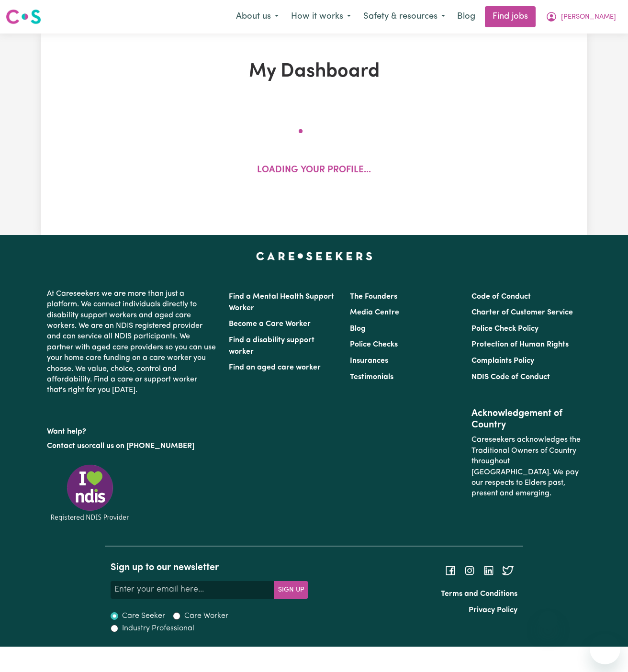 Image resolution: width=628 pixels, height=672 pixels. I want to click on a: Police Checks, so click(374, 345).